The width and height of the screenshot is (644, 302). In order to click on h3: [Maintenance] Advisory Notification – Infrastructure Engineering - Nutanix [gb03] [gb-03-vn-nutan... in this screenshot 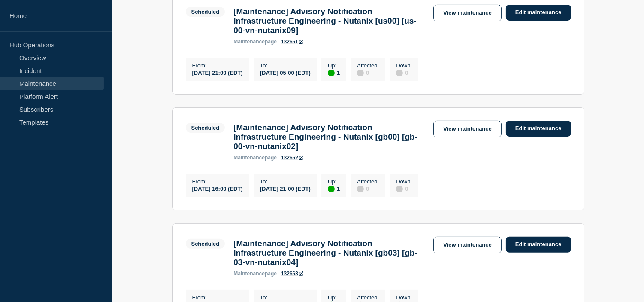, I will do `click(330, 254)`.